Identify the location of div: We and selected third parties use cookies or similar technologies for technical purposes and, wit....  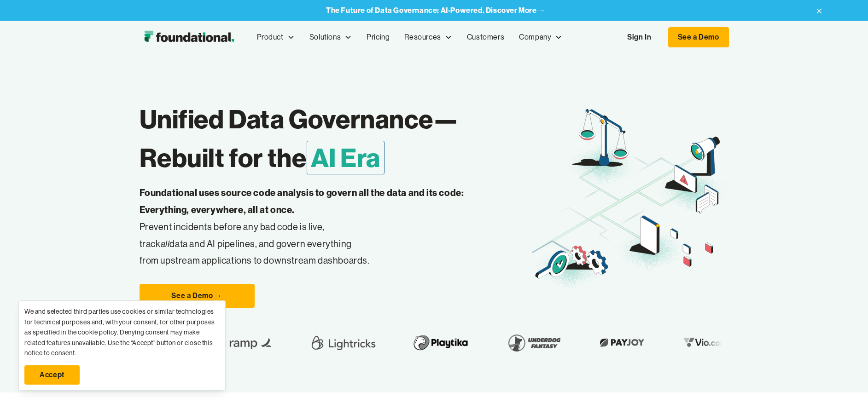
(122, 332).